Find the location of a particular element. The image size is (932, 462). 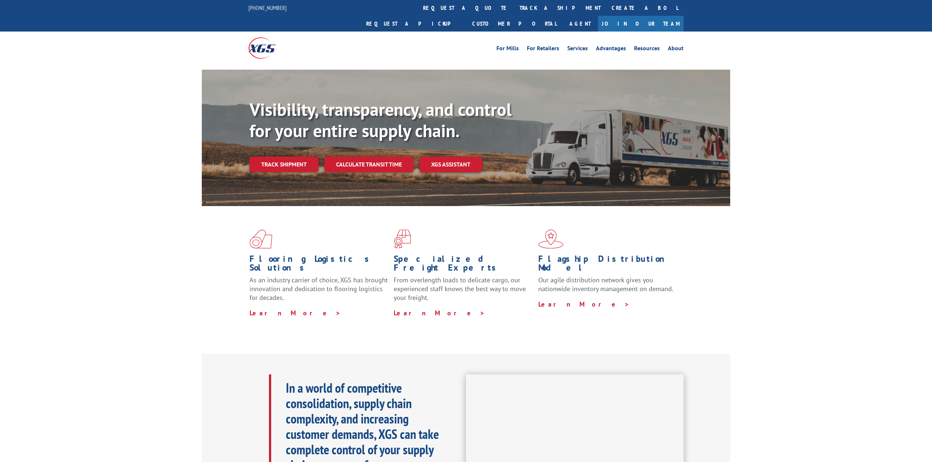

a: Request a pickup is located at coordinates (413, 23).